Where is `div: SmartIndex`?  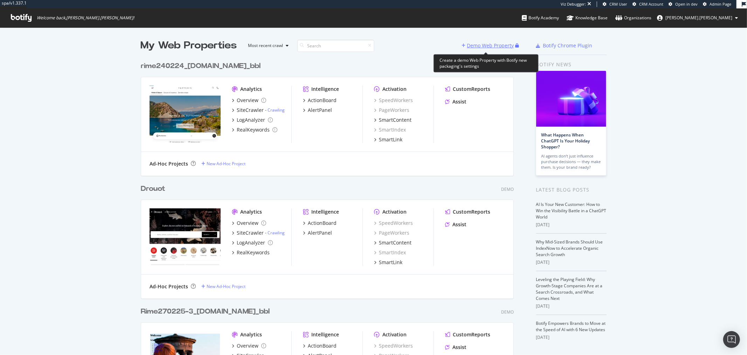
div: SmartIndex is located at coordinates (390, 130).